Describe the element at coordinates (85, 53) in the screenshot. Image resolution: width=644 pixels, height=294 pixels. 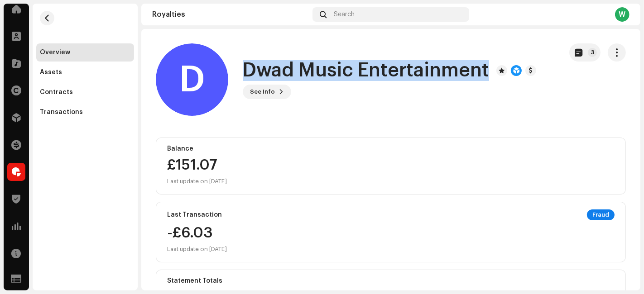
I see `re-m-nav-item: Overview` at that location.